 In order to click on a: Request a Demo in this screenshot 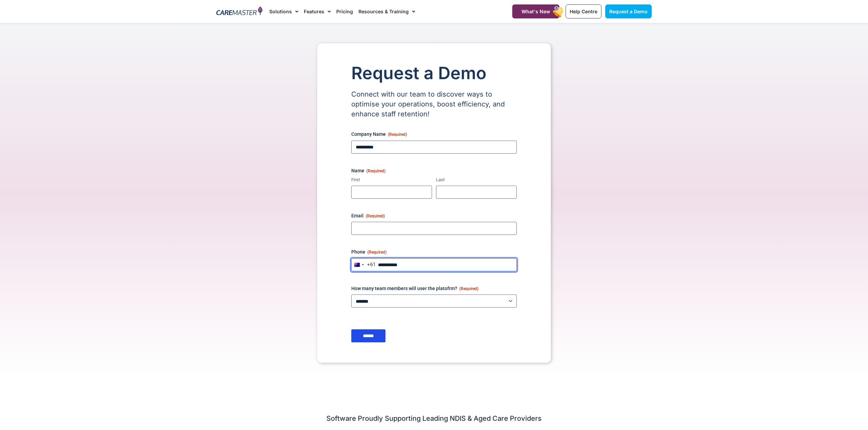, I will do `click(628, 11)`.